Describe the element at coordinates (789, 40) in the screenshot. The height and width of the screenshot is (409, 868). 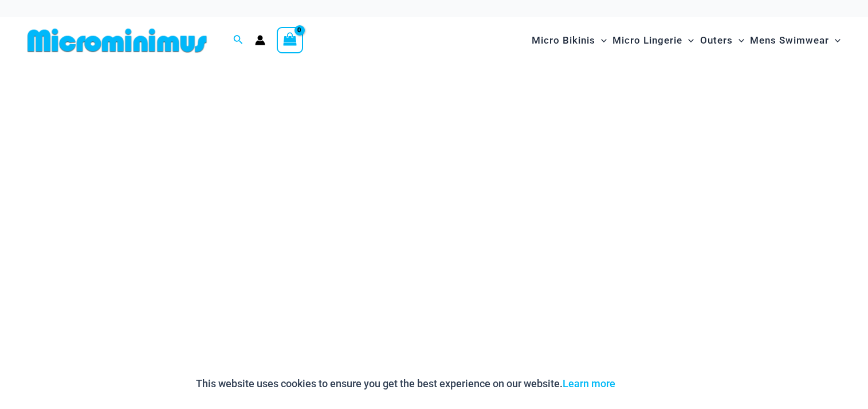
I see `span: Mens Swimwear` at that location.